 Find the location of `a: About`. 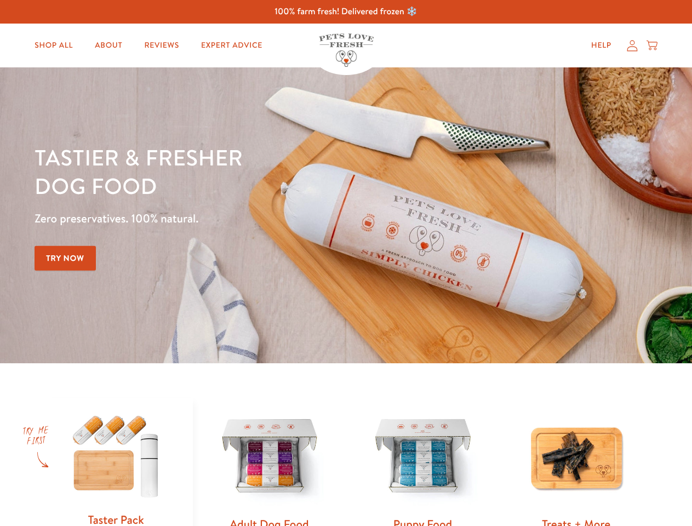

a: About is located at coordinates (108, 45).